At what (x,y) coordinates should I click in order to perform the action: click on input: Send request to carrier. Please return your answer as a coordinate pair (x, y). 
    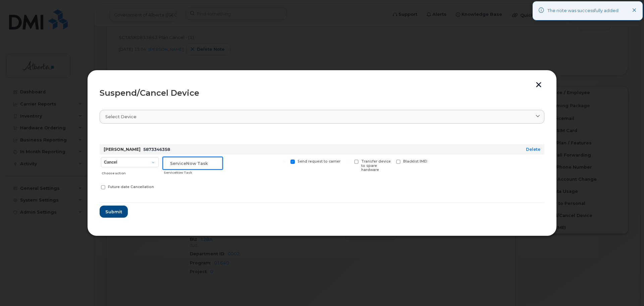
    Looking at the image, I should click on (284, 161).